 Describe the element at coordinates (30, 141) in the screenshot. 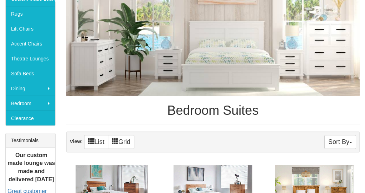

I see `div: Testimonials` at that location.